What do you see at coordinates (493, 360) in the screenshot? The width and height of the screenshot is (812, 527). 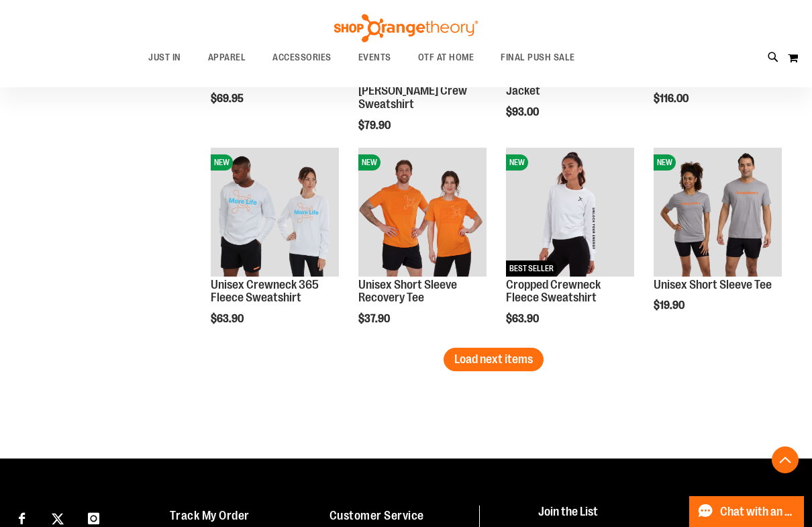 I see `span: Load next items` at bounding box center [493, 360].